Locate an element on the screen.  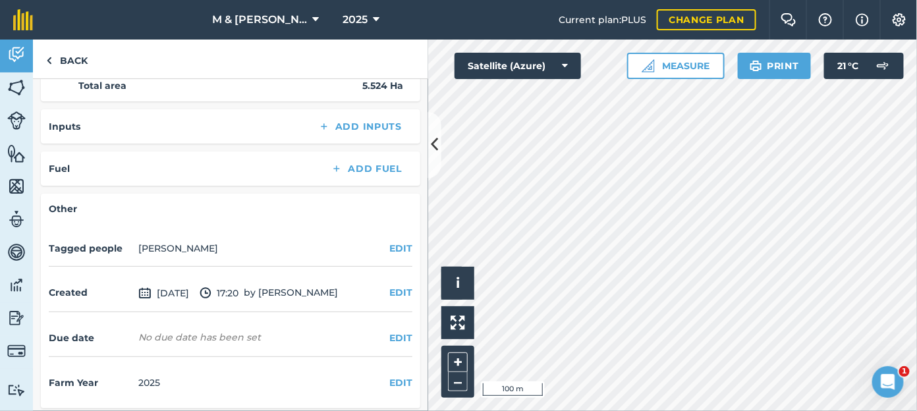
img: A question mark icon is located at coordinates (825, 20).